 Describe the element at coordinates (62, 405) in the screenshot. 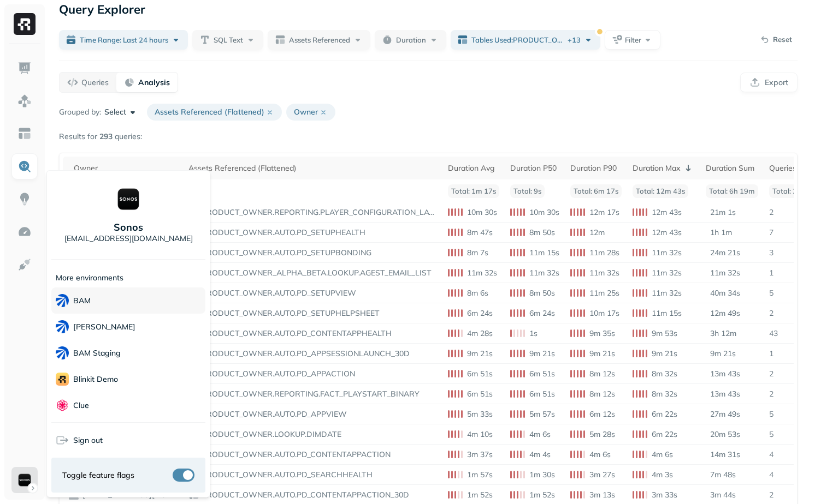

I see `img: Clue` at that location.